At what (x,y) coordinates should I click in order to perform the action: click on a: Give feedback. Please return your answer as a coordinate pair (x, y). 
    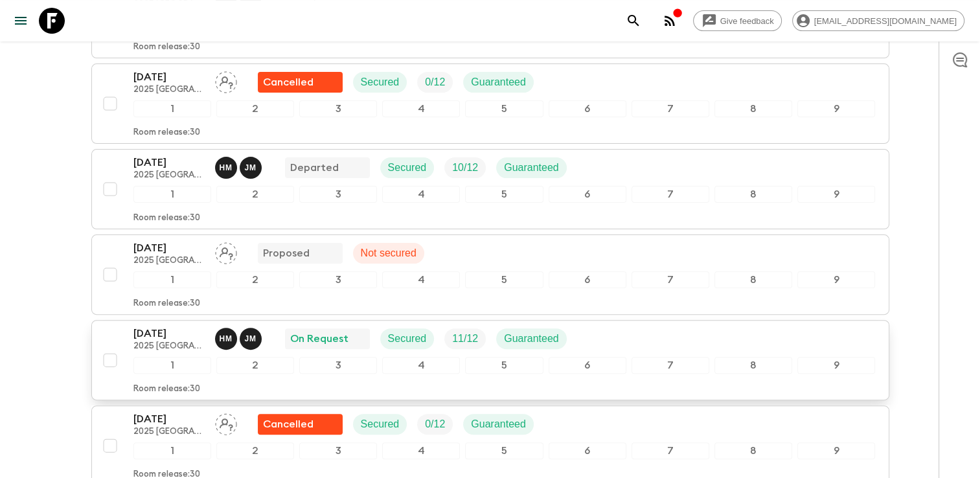
    Looking at the image, I should click on (737, 21).